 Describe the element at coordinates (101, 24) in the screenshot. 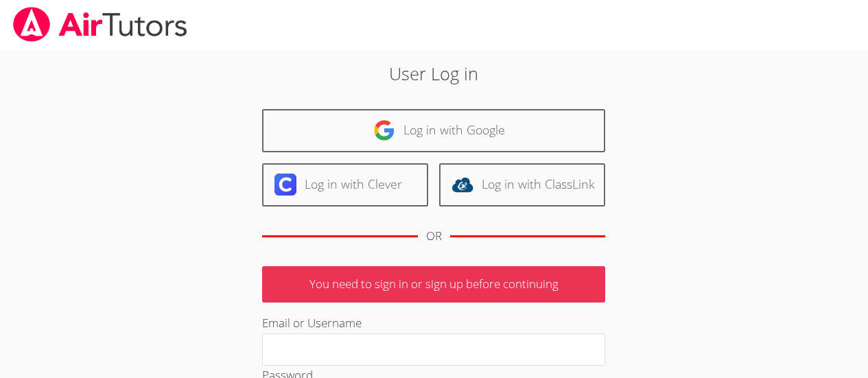

I see `img: airtutors_banner-c4298cdbf04f3fff15de1276eac7730deb9818008684d7c2e4769d2f7ddbe033.png` at that location.